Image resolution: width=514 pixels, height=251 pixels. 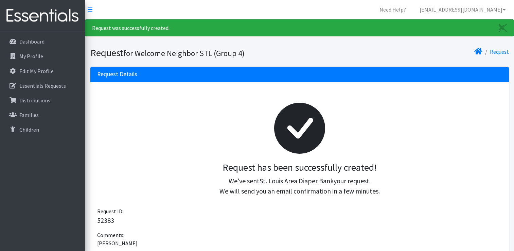 I want to click on a: Need Help?, so click(x=393, y=10).